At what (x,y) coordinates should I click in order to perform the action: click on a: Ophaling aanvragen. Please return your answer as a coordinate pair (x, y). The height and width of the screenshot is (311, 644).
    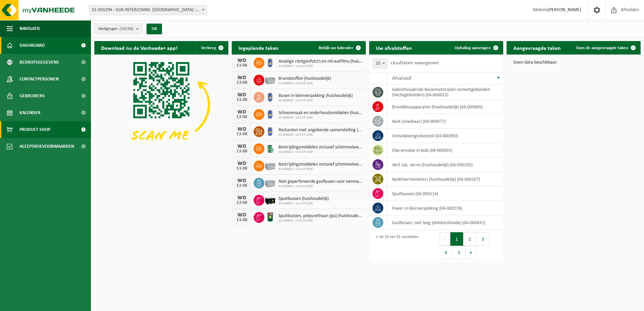
    Looking at the image, I should click on (476, 48).